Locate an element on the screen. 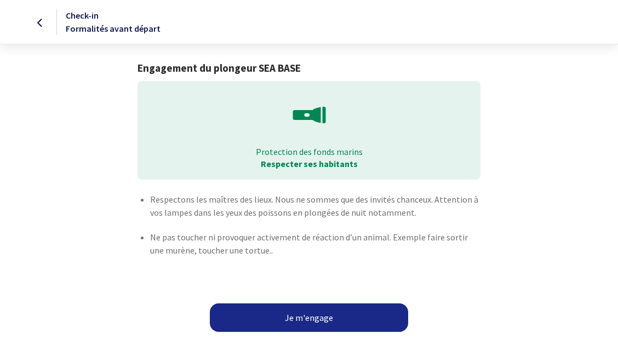 The height and width of the screenshot is (345, 618). h1: Engagement du plongeur SEA BASE is located at coordinates (309, 68).